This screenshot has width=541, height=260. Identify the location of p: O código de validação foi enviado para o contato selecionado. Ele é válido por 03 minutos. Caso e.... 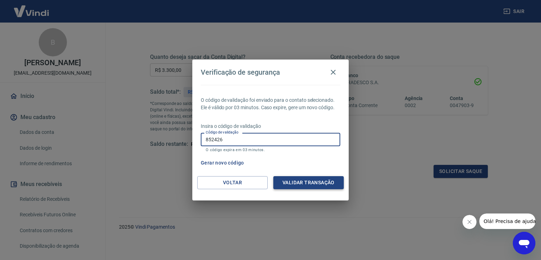
(271, 104).